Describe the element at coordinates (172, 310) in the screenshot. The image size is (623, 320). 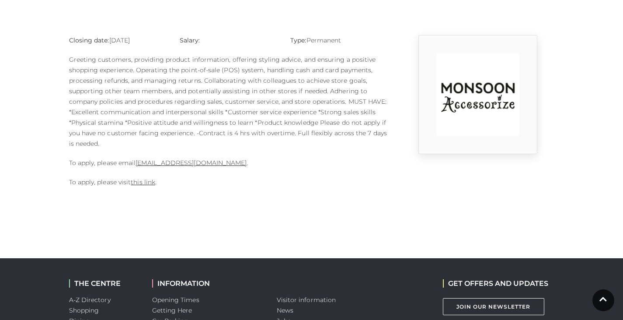
I see `a: Getting Here` at that location.